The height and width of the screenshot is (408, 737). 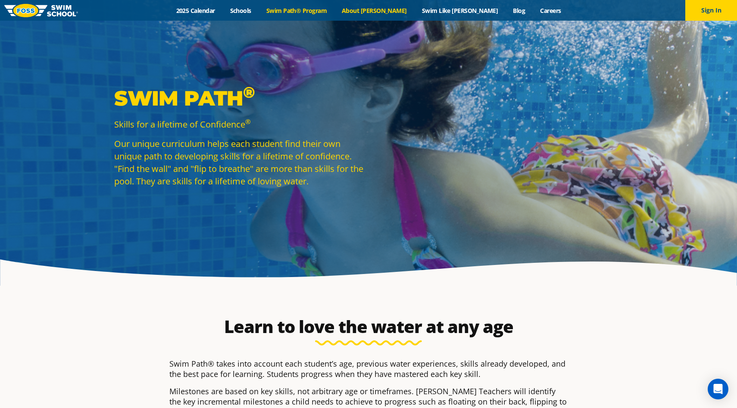 I want to click on div: Open Intercom Messenger, so click(x=718, y=389).